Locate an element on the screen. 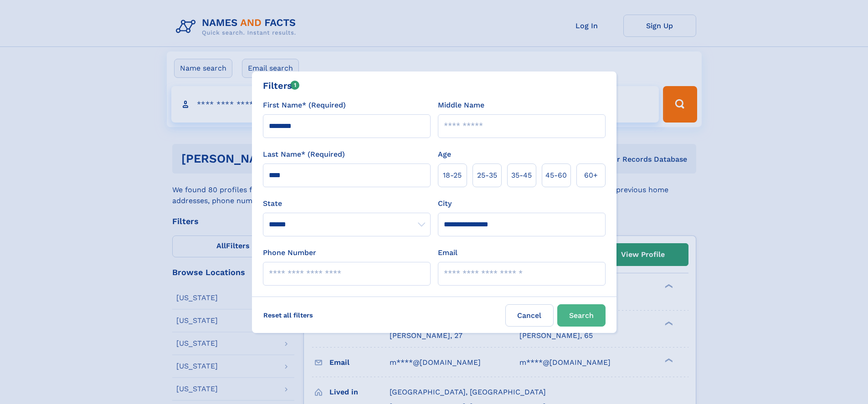  label: Last Name* (Required) is located at coordinates (304, 154).